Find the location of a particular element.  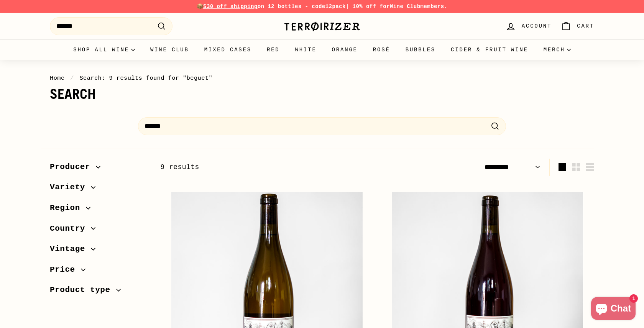

span: $30 off shipping is located at coordinates (231, 6).